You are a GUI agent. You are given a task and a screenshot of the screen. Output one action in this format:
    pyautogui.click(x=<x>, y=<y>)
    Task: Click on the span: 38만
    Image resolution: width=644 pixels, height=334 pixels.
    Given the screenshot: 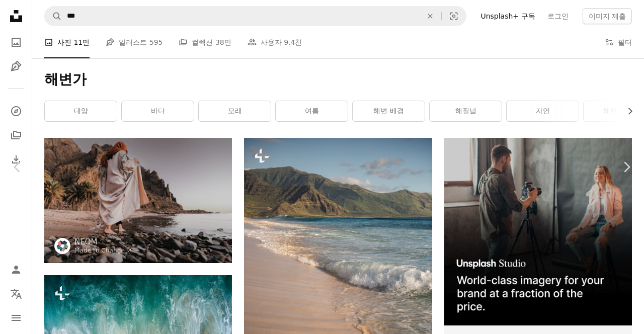 What is the action you would take?
    pyautogui.click(x=224, y=42)
    